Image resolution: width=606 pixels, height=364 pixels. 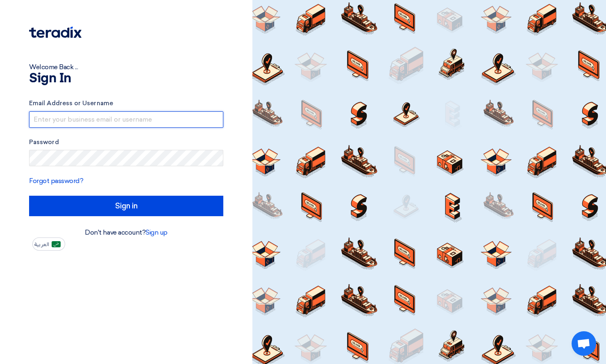 What do you see at coordinates (126, 120) in the screenshot?
I see `input: Enter your business email or username` at bounding box center [126, 120].